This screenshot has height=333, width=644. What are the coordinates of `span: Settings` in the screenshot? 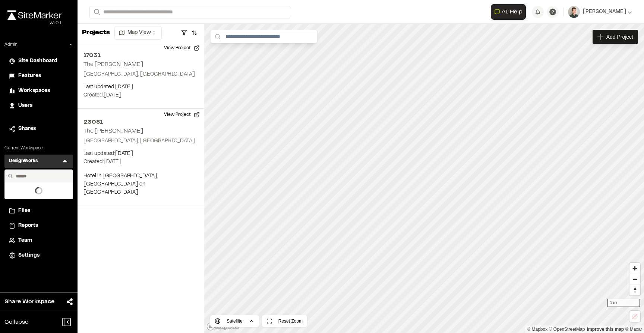 It's located at (29, 256).